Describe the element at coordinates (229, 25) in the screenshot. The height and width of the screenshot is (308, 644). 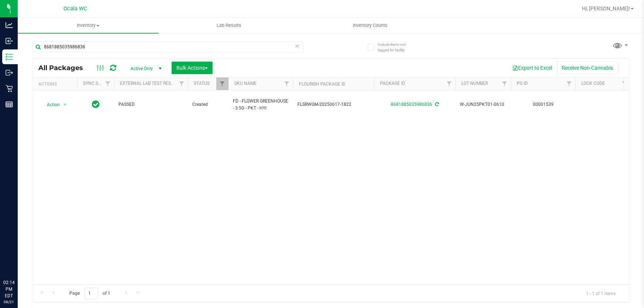
I see `a: Lab Results` at that location.